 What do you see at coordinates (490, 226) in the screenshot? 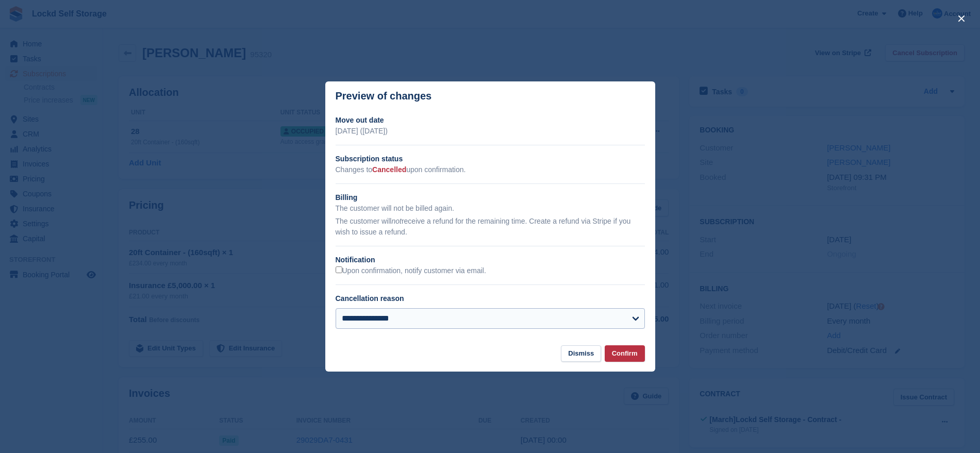
I see `p: The customer will receive a refund for the remaining time. Create a refund via Stripe if you wish...` at bounding box center [490, 226].